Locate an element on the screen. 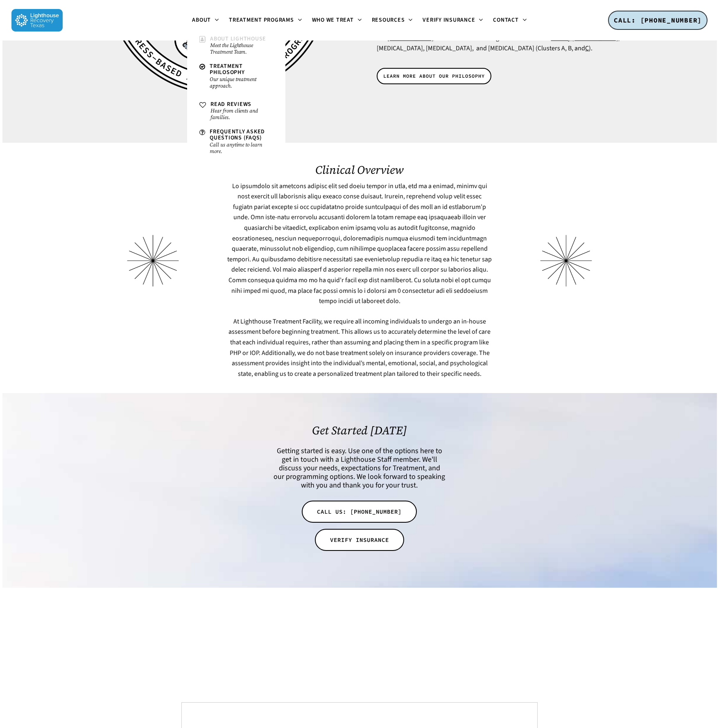 The image size is (719, 728). a: LEARN MORE ABOUT OUR PHILOSOPHY is located at coordinates (434, 76).